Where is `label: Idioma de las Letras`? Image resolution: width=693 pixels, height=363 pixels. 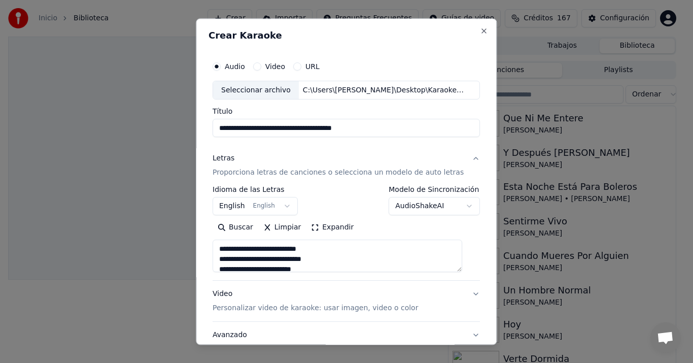 label: Idioma de las Letras is located at coordinates (255, 190).